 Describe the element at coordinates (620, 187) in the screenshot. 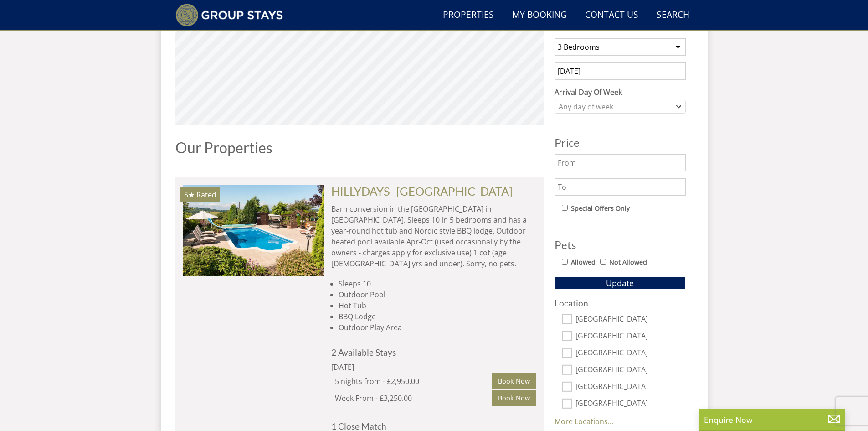

I see `input: To` at that location.